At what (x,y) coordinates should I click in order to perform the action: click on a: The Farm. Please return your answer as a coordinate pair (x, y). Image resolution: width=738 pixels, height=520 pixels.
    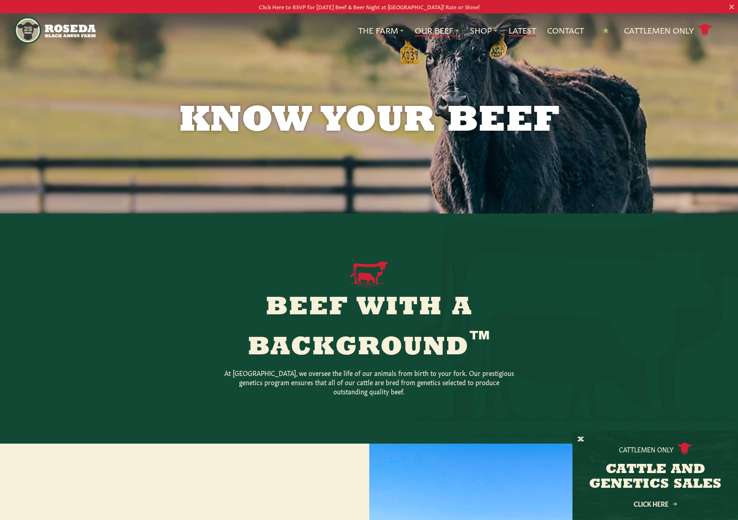
    Looking at the image, I should click on (381, 30).